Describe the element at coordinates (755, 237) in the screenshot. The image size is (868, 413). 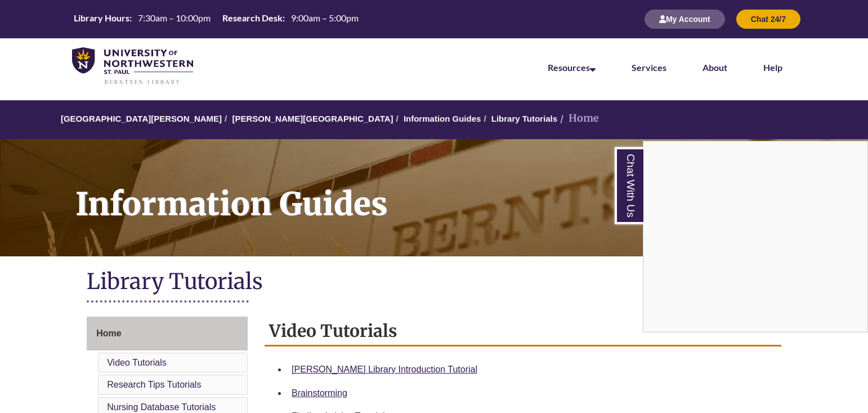
I see `div: Chat With Us` at that location.